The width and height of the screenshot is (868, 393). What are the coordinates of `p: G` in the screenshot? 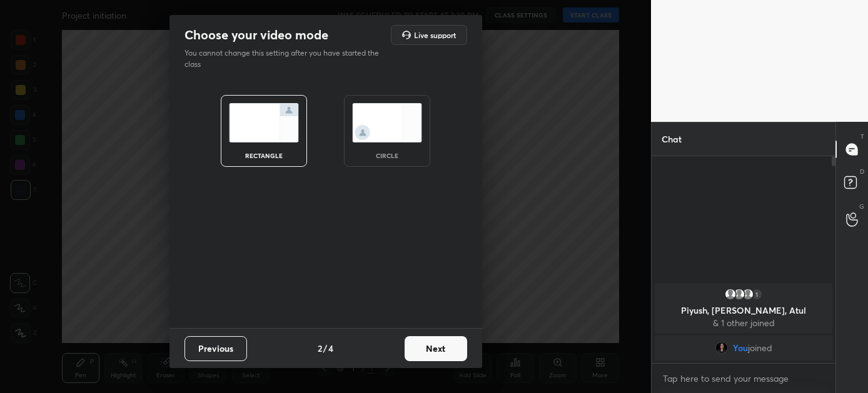 It's located at (863, 206).